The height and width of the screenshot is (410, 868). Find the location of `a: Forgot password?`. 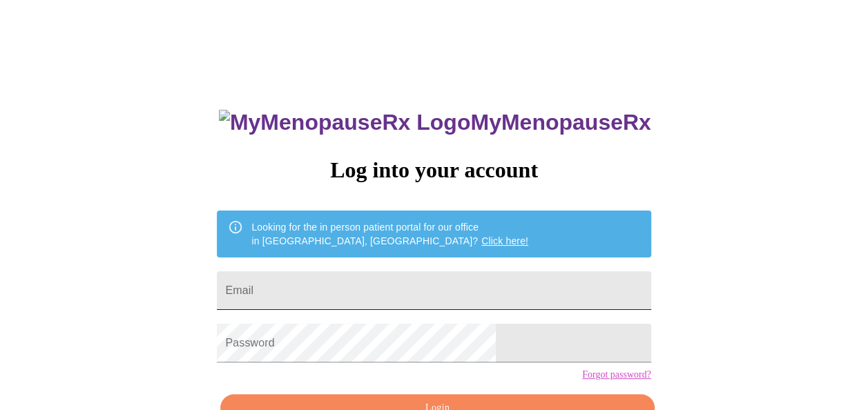

a: Forgot password? is located at coordinates (617, 375).